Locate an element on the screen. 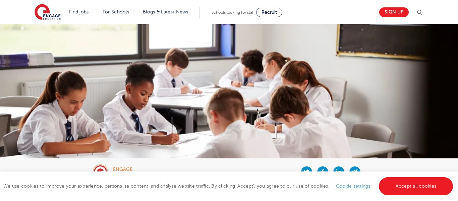  div: engage is located at coordinates (138, 169).